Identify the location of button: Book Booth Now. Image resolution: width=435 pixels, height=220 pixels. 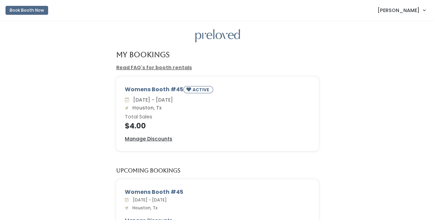
(27, 10).